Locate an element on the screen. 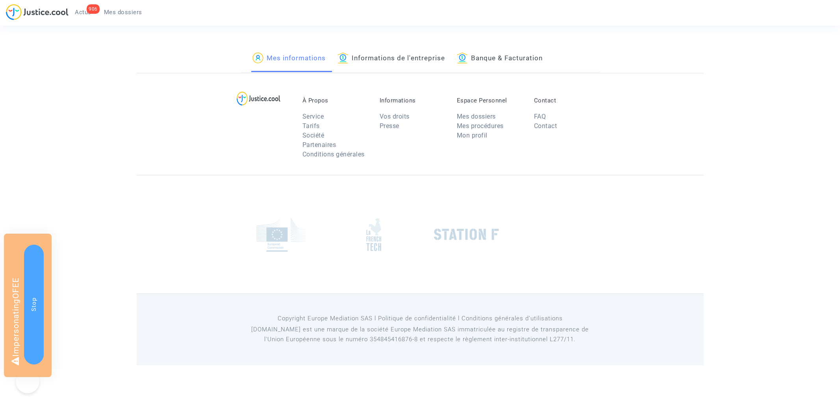 The width and height of the screenshot is (840, 409). span: Actus is located at coordinates (83, 12).